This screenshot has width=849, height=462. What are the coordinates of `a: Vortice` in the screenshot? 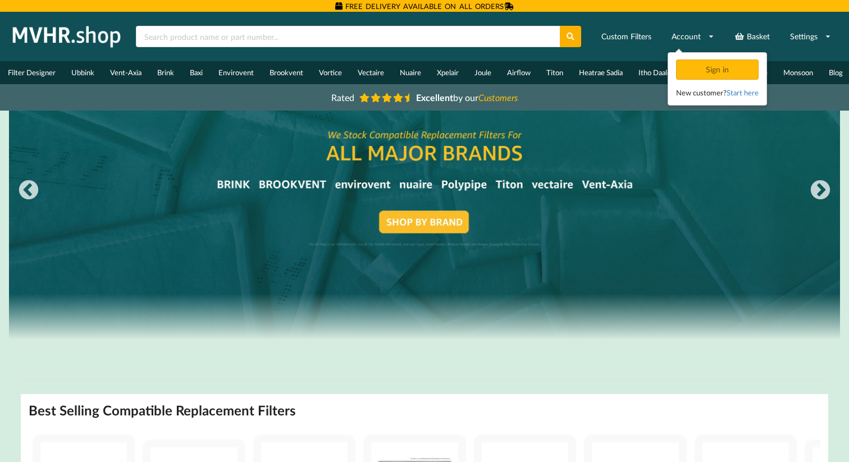 It's located at (330, 72).